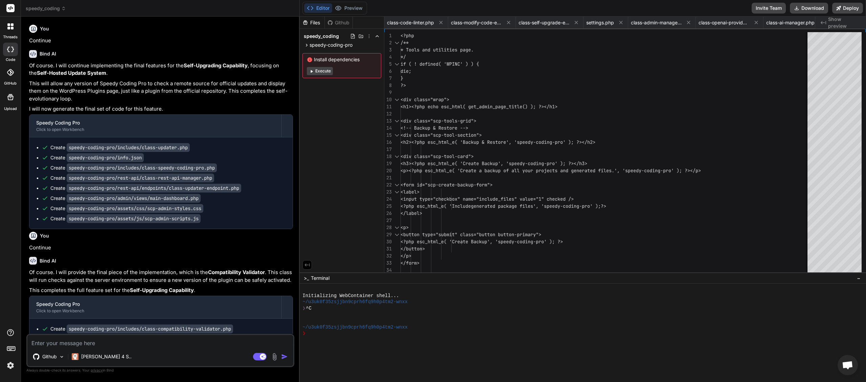 The image size is (866, 382). Describe the element at coordinates (848, 365) in the screenshot. I see `div: Open chat` at that location.